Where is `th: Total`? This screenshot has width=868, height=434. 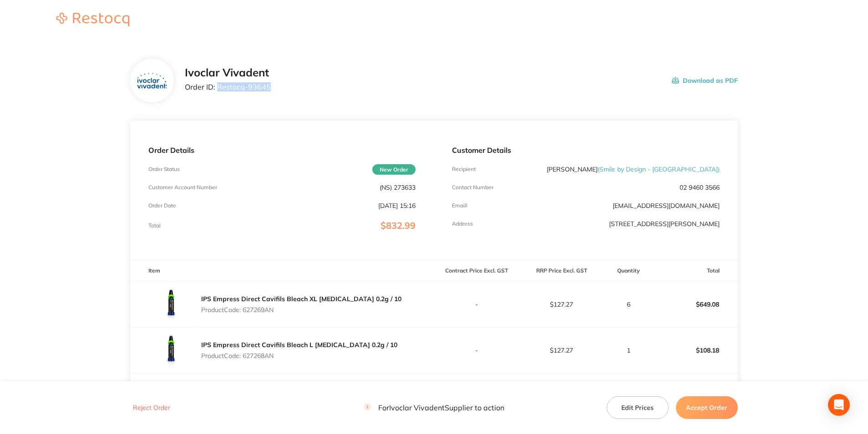 th: Total is located at coordinates (695, 271).